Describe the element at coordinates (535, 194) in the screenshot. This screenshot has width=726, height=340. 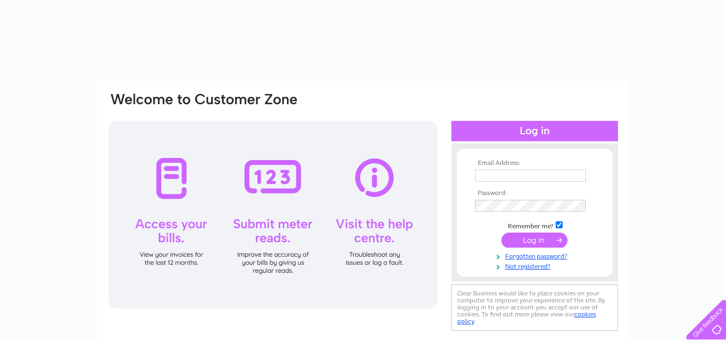
I see `th: Password:` at that location.